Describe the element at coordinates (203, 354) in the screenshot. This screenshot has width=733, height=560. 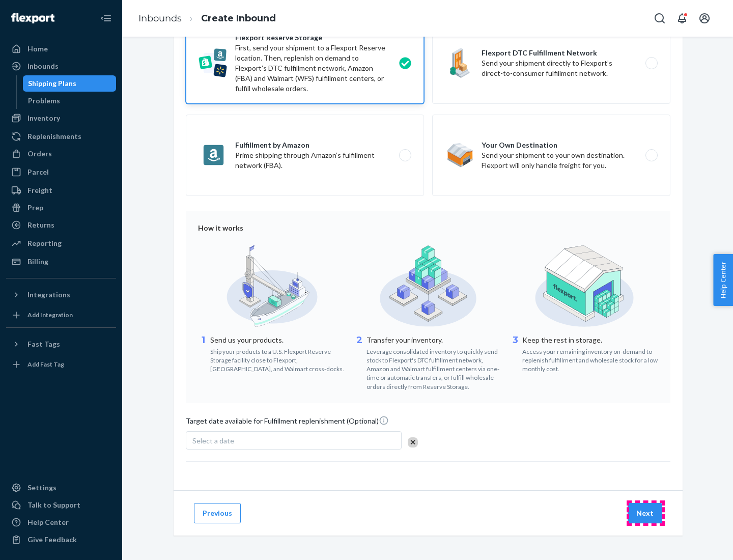
I see `div: 1` at that location.